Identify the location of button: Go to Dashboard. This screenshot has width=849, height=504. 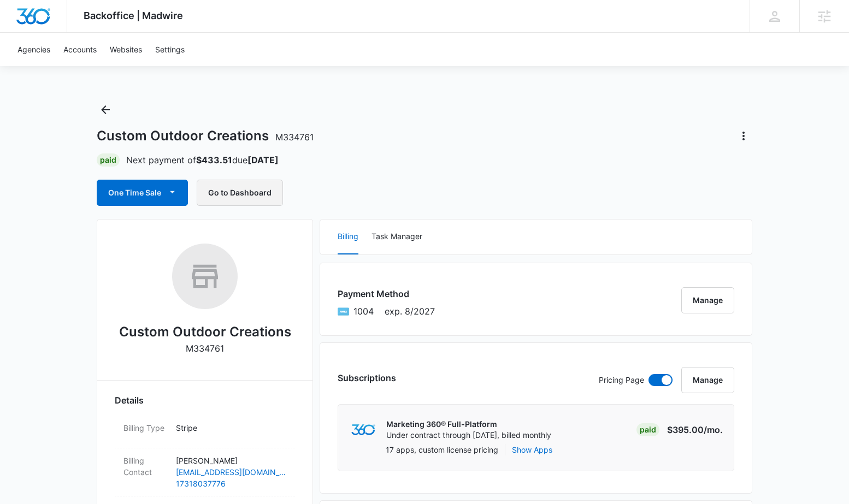
(240, 193).